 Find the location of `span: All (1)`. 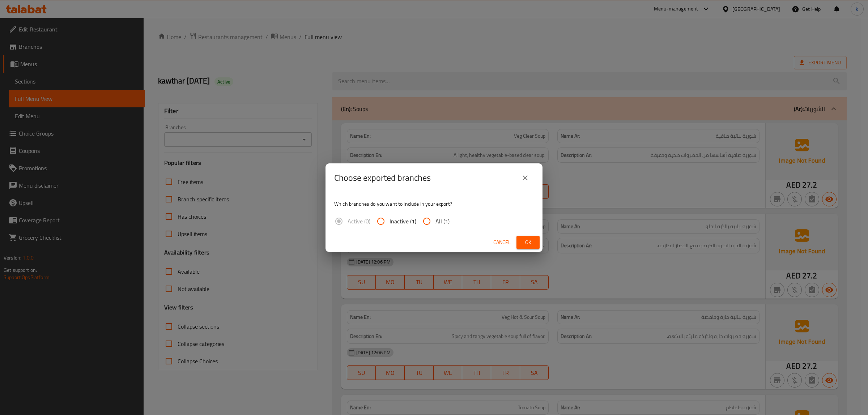

span: All (1) is located at coordinates (442, 221).